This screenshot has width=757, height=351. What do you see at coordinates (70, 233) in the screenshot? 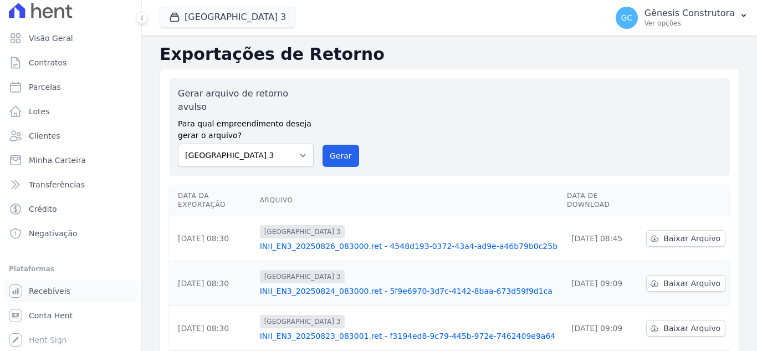
I see `a: Negativação` at bounding box center [70, 233].